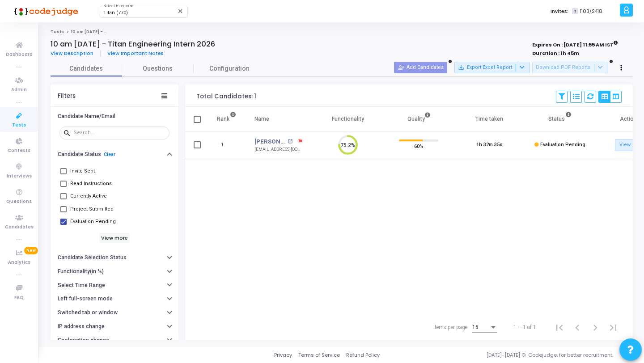  I want to click on span: Dashboard, so click(19, 54).